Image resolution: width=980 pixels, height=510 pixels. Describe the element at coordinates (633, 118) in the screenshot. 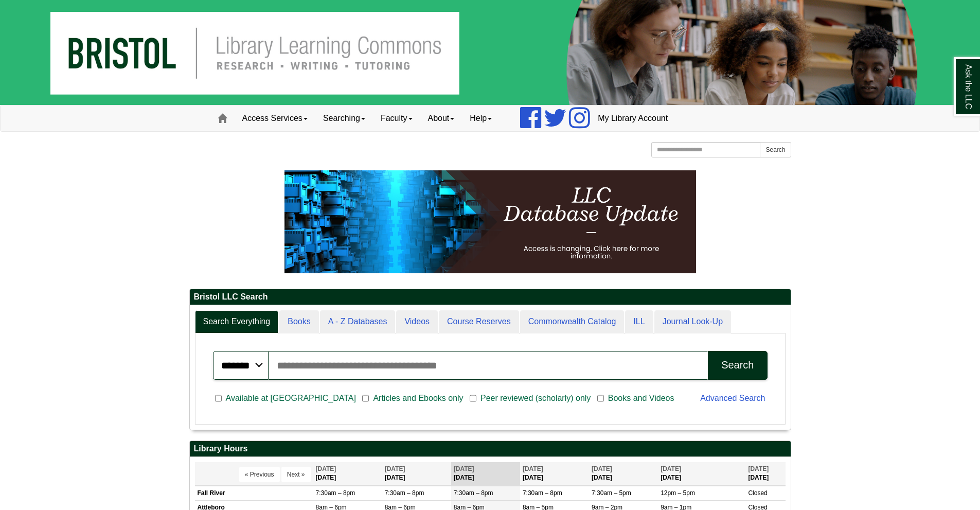

I see `a: My Library Account` at that location.